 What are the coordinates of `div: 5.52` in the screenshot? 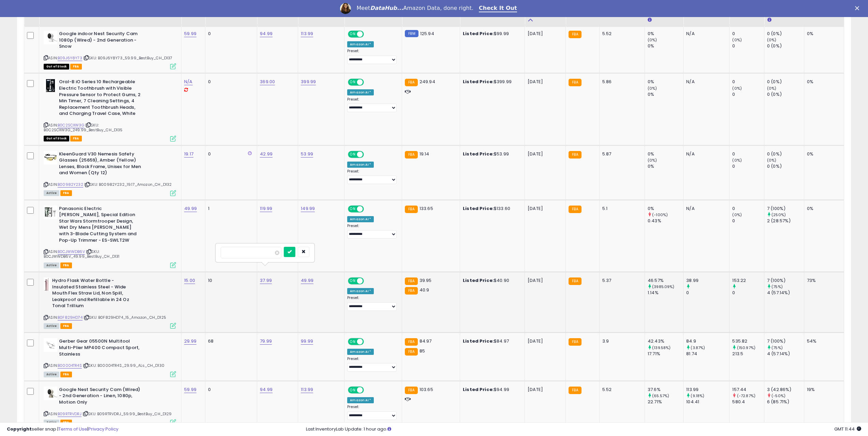 It's located at (621, 390).